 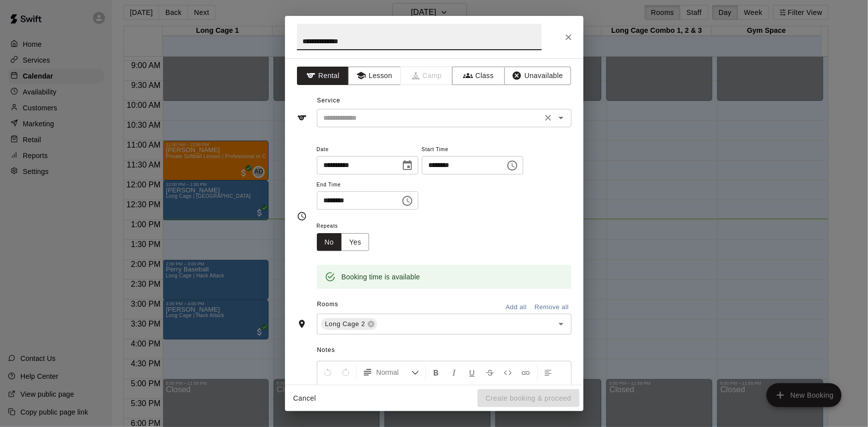 I want to click on button: Formatting Options, so click(x=391, y=372).